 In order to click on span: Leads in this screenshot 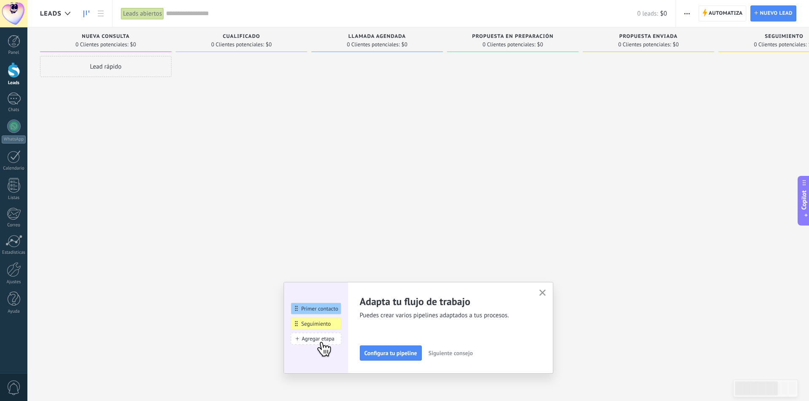, I will do `click(51, 13)`.